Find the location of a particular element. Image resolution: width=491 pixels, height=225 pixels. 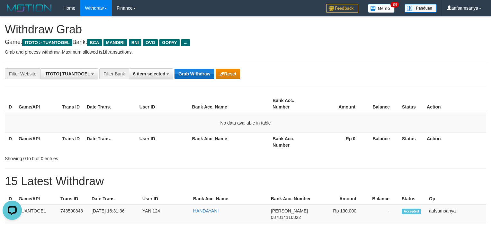

h1: 15 Latest Withdraw is located at coordinates (246, 182).